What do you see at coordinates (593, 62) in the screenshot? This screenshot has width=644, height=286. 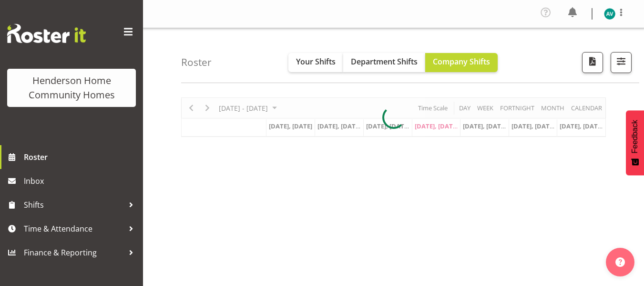 I see `button: Download a PDF of the roster according to the set date range.` at bounding box center [593, 62].